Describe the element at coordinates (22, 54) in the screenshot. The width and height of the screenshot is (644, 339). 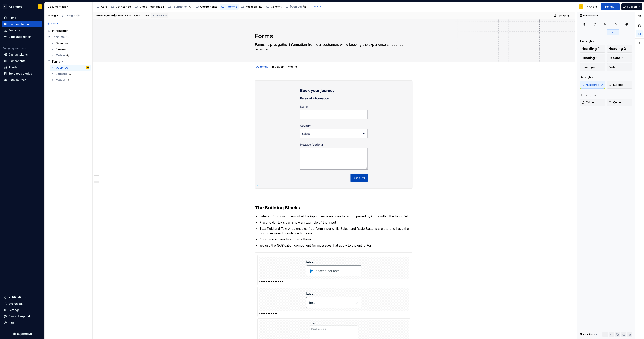
I see `a: Design tokens` at that location.